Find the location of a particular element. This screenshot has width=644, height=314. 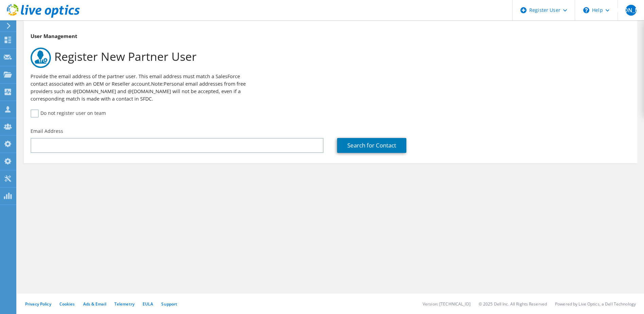

a: EULA is located at coordinates (148, 304).